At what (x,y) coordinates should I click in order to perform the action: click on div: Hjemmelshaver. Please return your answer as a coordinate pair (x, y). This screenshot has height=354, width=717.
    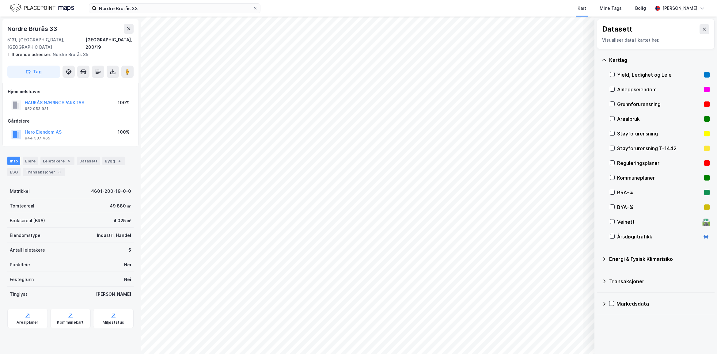
    Looking at the image, I should click on (71, 92).